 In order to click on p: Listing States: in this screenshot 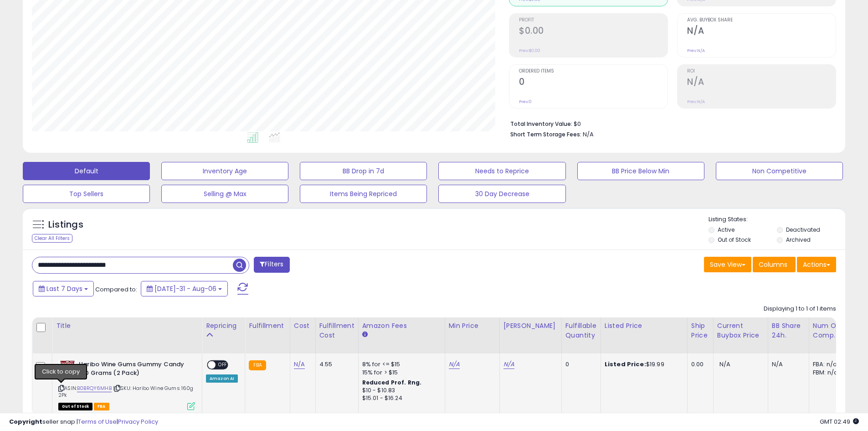, I will do `click(777, 219)`.